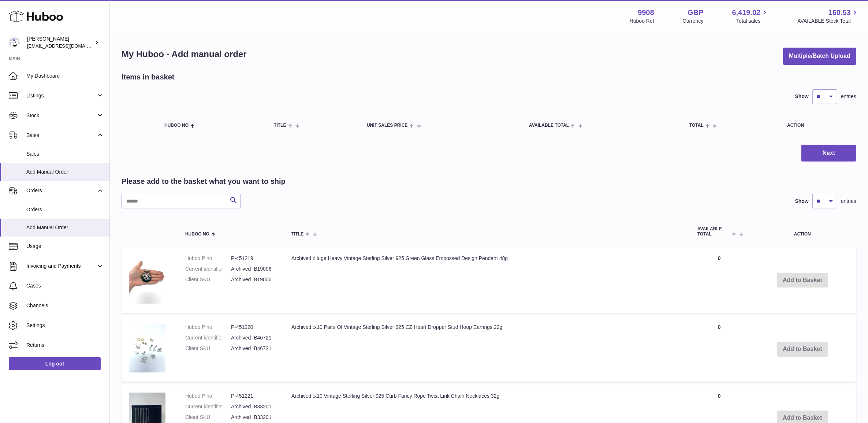  What do you see at coordinates (828, 21) in the screenshot?
I see `span: AVAILABLE Stock Total` at bounding box center [828, 21].